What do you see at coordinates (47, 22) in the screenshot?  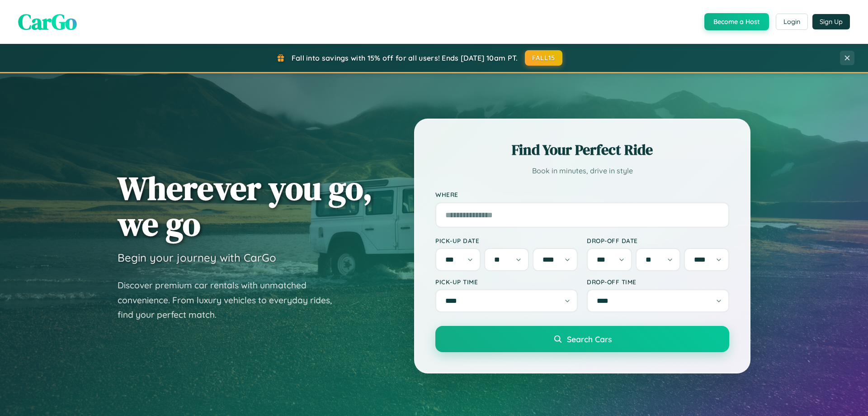 I see `span: CarGo` at bounding box center [47, 22].